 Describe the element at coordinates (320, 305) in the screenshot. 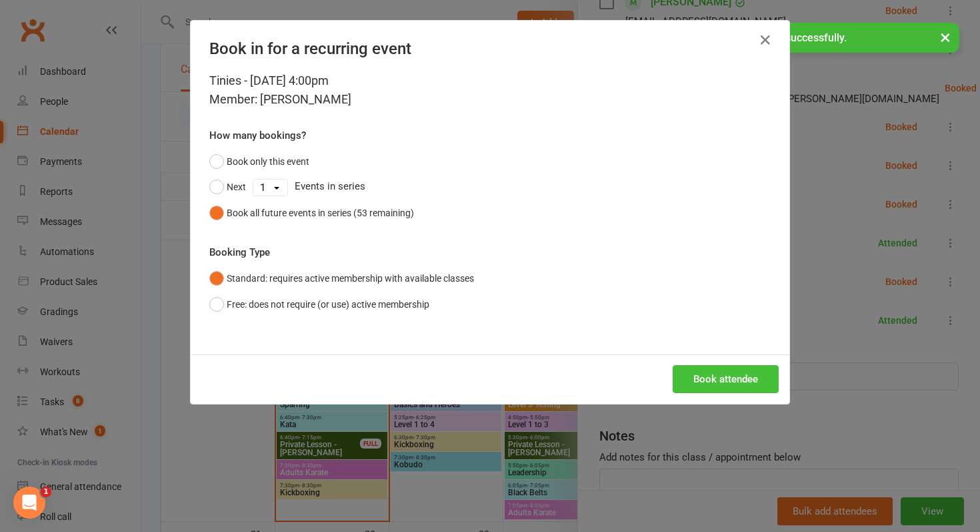

I see `button: Free: does not require (or use) active membership` at that location.